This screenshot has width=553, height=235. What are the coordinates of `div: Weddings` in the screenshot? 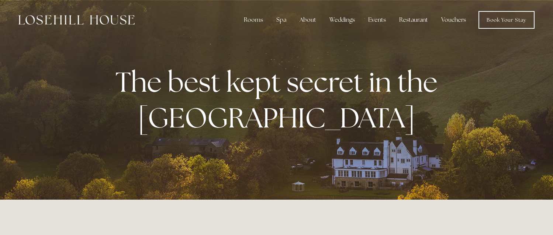 It's located at (342, 20).